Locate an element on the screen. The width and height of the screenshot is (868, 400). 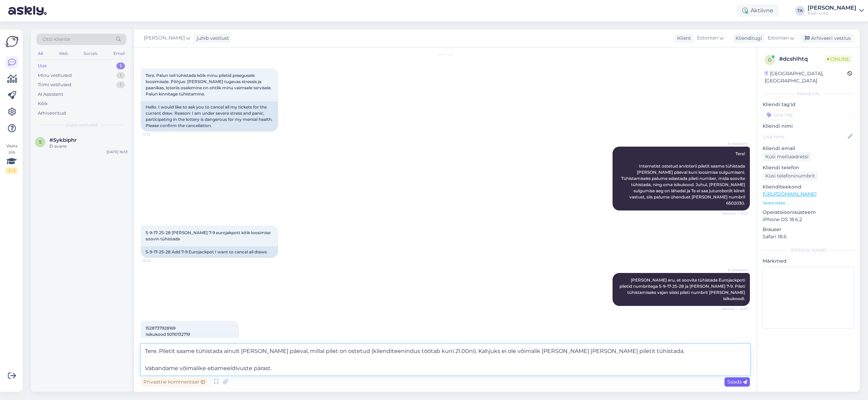
p: Brauser is located at coordinates (808, 229).